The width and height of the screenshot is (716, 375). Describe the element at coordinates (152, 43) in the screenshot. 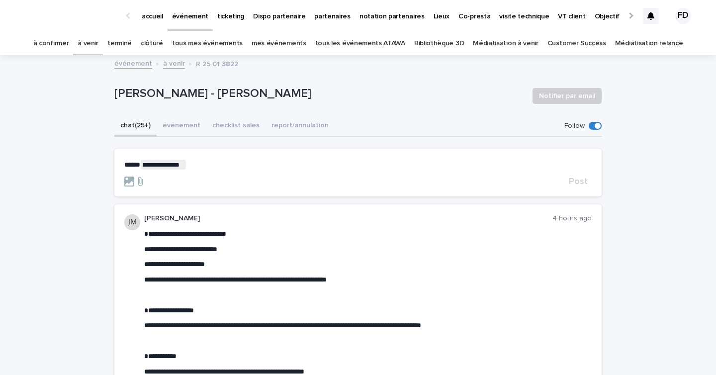

I see `a: clôturé` at that location.